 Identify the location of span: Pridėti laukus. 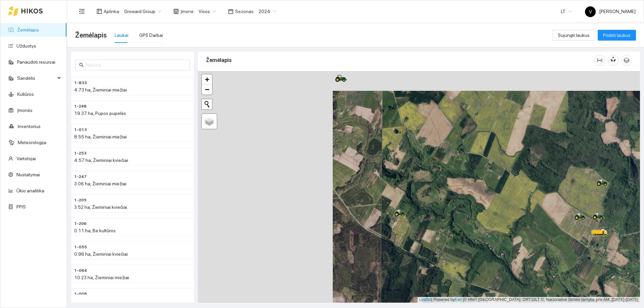
(617, 35).